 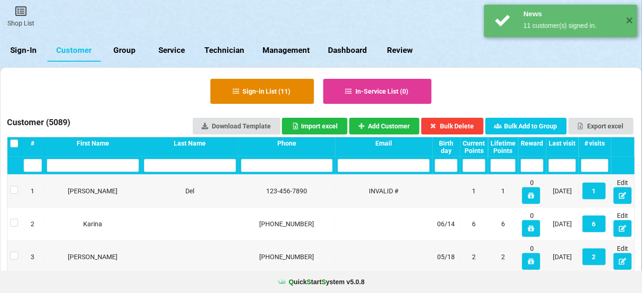 I want to click on button: 1, so click(x=594, y=191).